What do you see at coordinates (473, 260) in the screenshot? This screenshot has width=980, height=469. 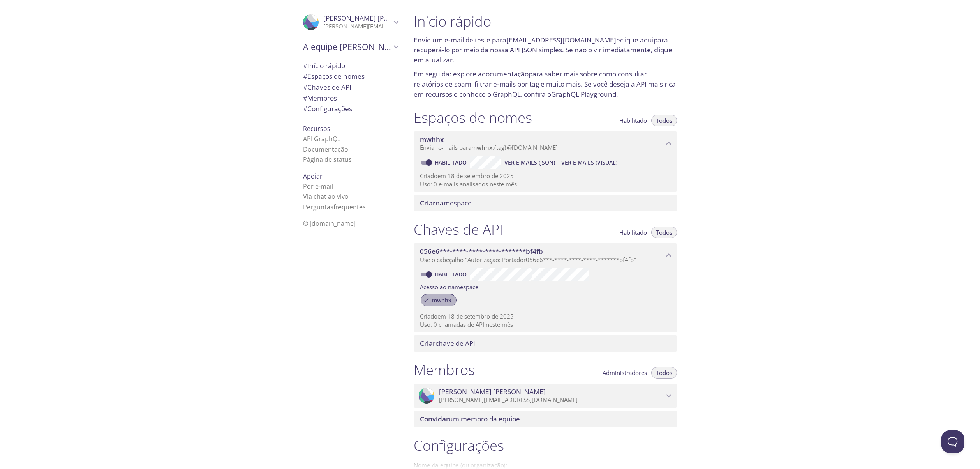 I see `font: Use o cabeçalho "Autorização: Portador` at bounding box center [473, 260].